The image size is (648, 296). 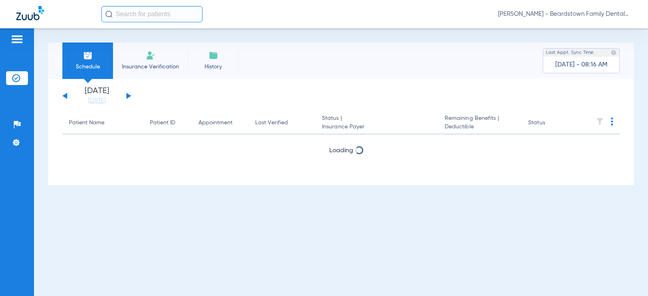 What do you see at coordinates (87, 67) in the screenshot?
I see `span: Schedule` at bounding box center [87, 67].